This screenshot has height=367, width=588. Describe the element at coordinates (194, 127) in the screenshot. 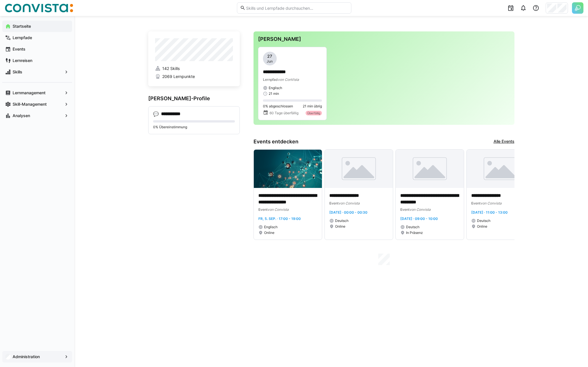

I see `p: 0% Übereinstimmung` at that location.